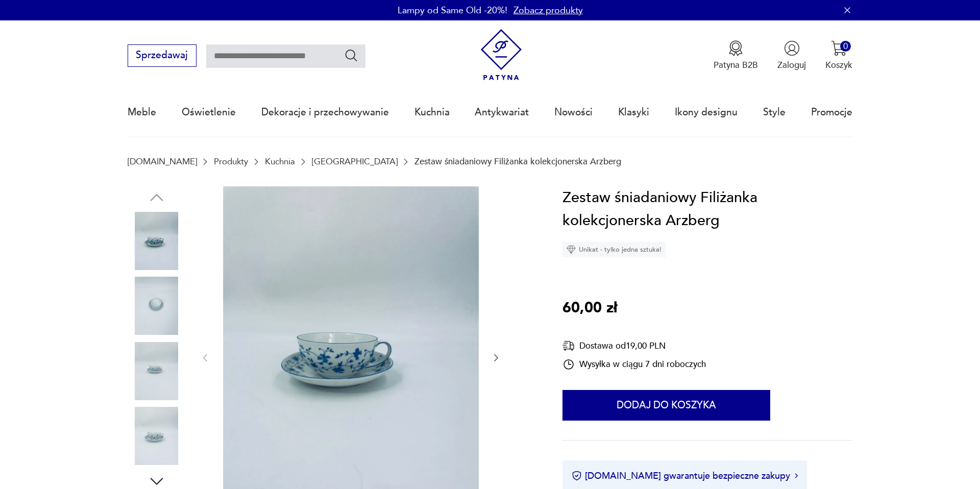  I want to click on a: Klasyki, so click(634, 112).